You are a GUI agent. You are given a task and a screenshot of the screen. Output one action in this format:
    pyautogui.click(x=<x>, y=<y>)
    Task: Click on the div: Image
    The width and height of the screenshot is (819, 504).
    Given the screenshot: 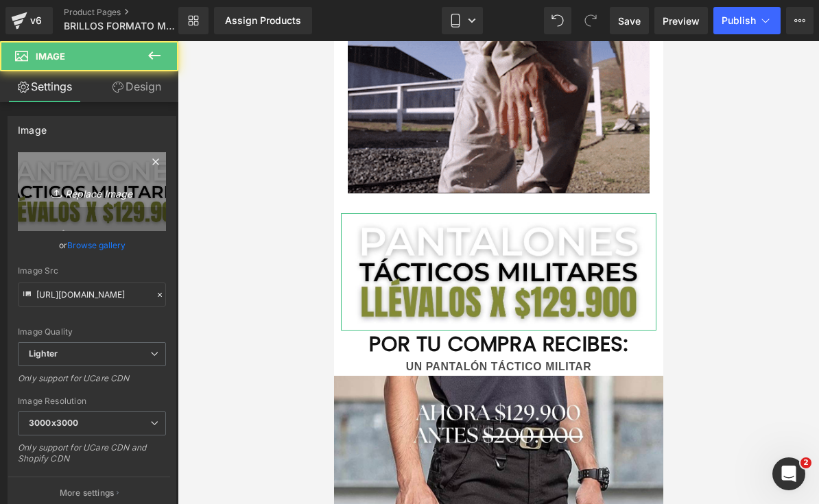 What is the action you would take?
    pyautogui.click(x=33, y=126)
    